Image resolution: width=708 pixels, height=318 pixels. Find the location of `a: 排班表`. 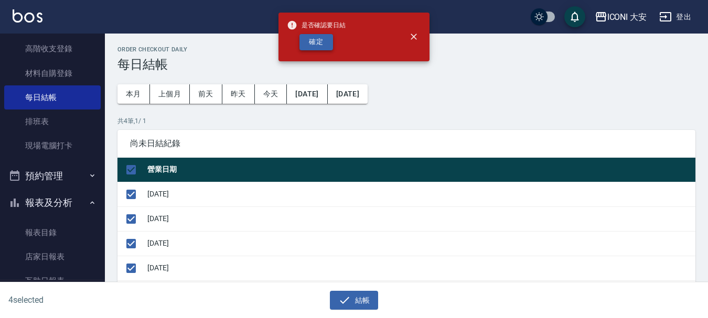

a: 排班表 is located at coordinates (52, 122).